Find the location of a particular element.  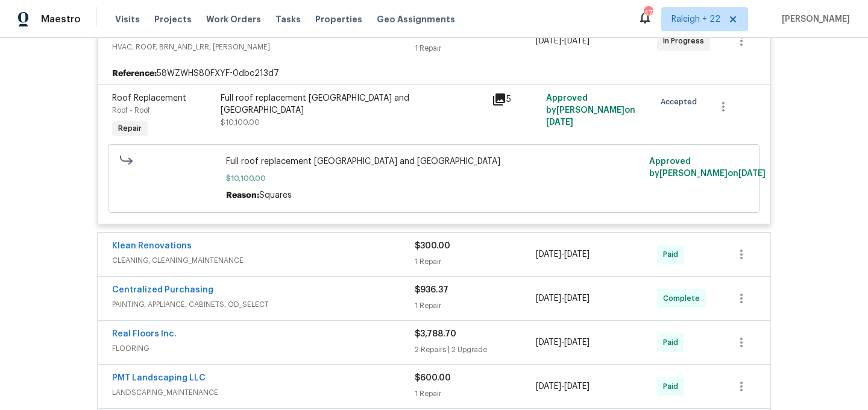

div: 5 is located at coordinates (515, 99).